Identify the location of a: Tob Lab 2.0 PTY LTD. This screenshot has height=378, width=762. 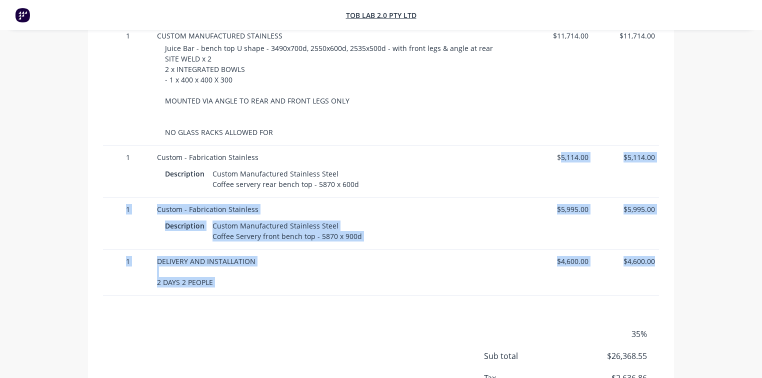
(381, 15).